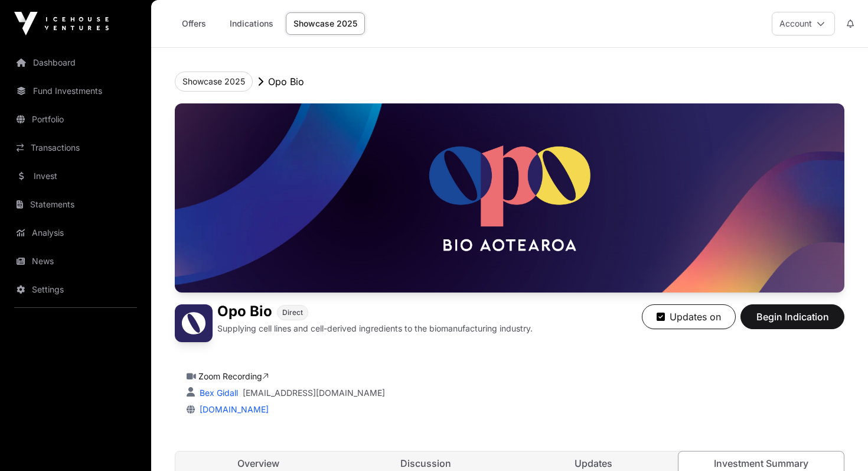  Describe the element at coordinates (76, 176) in the screenshot. I see `a: Invest` at that location.